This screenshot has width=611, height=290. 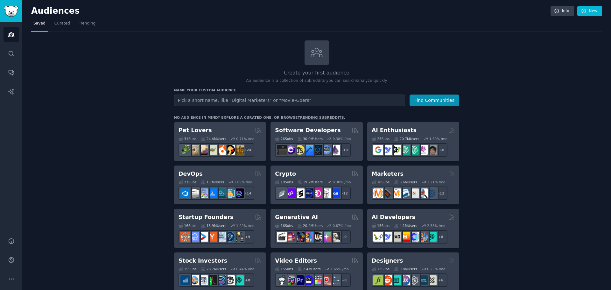 What do you see at coordinates (284, 269) in the screenshot?
I see `div: 15 Sub s` at bounding box center [284, 269].